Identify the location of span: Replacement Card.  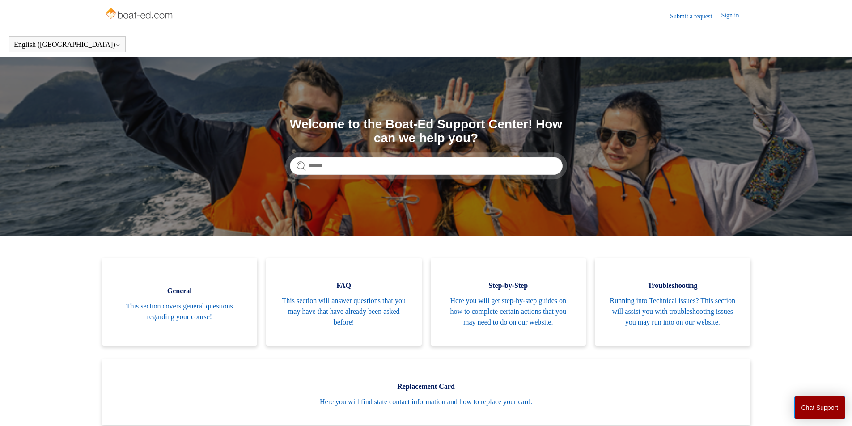
(426, 387).